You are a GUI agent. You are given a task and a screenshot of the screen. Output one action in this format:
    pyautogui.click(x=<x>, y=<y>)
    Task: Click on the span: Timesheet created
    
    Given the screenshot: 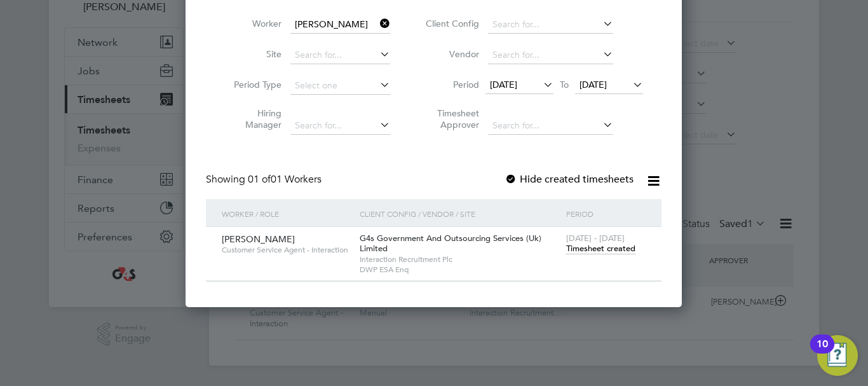 What is the action you would take?
    pyautogui.click(x=601, y=249)
    